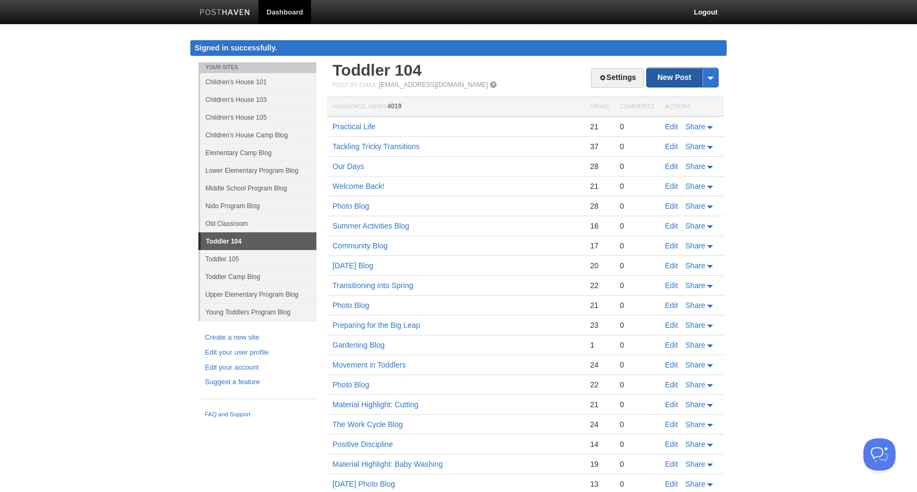 This screenshot has height=492, width=917. I want to click on th: Views, so click(599, 107).